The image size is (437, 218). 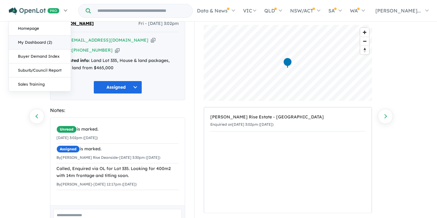 I want to click on a: Sales Training, so click(x=40, y=84).